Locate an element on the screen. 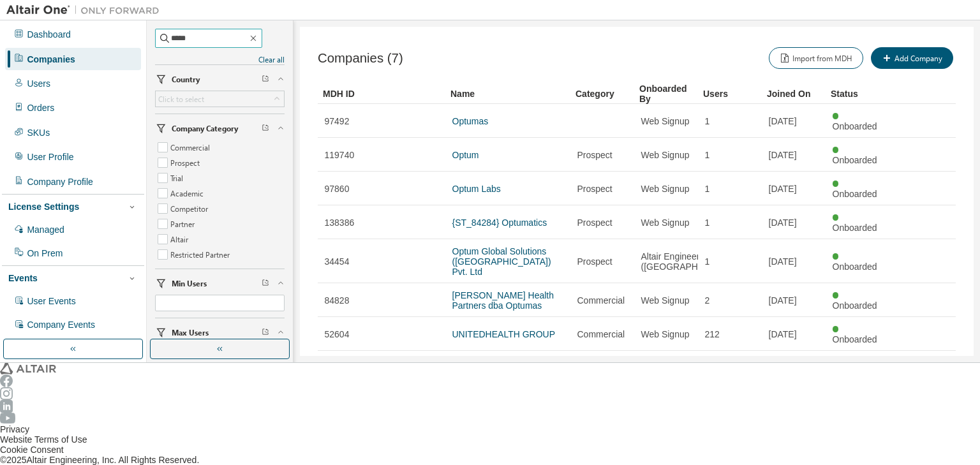 This screenshot has width=980, height=465. span: 138386 is located at coordinates (339, 223).